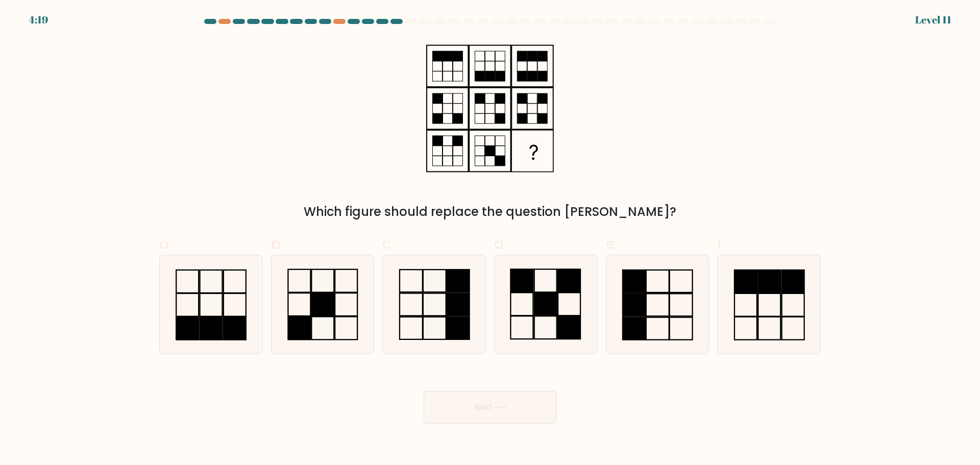  Describe the element at coordinates (165, 244) in the screenshot. I see `span: a.` at that location.